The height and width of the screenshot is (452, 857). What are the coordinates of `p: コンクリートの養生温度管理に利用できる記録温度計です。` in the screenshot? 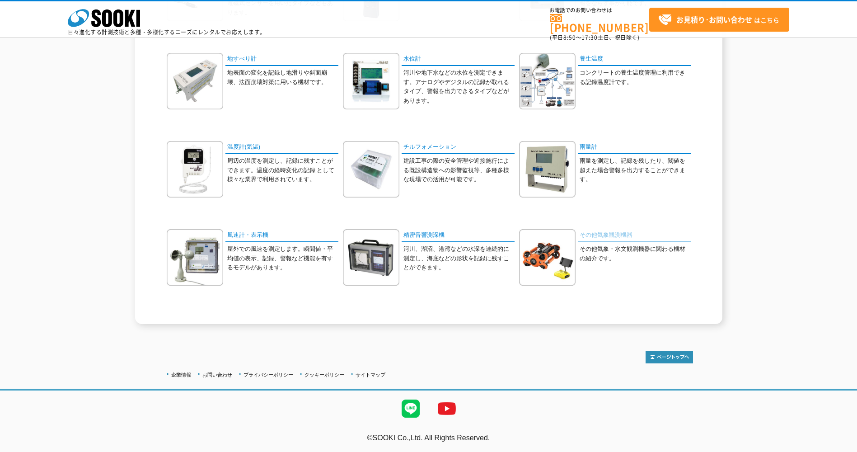 It's located at (635, 78).